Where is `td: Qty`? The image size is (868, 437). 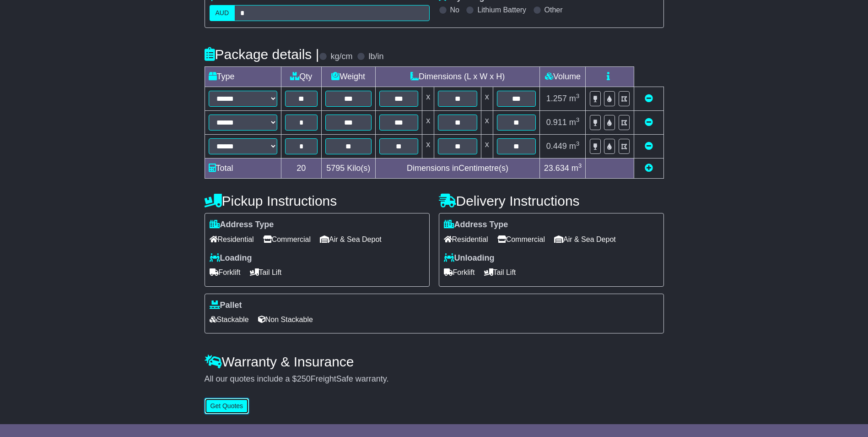 td: Qty is located at coordinates (301, 77).